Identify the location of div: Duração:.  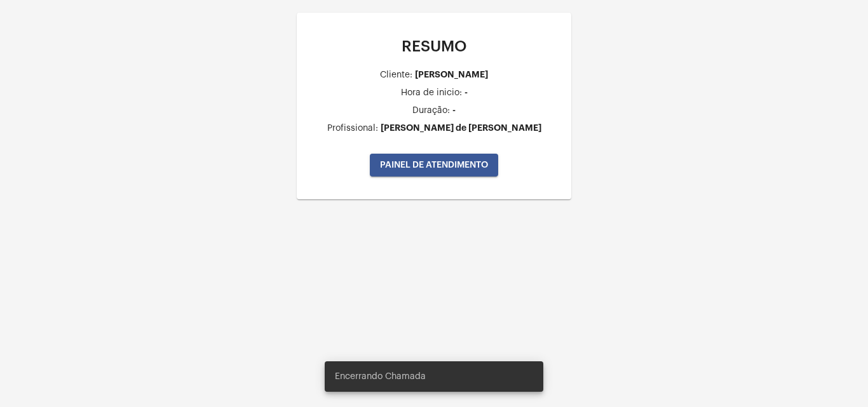
(431, 111).